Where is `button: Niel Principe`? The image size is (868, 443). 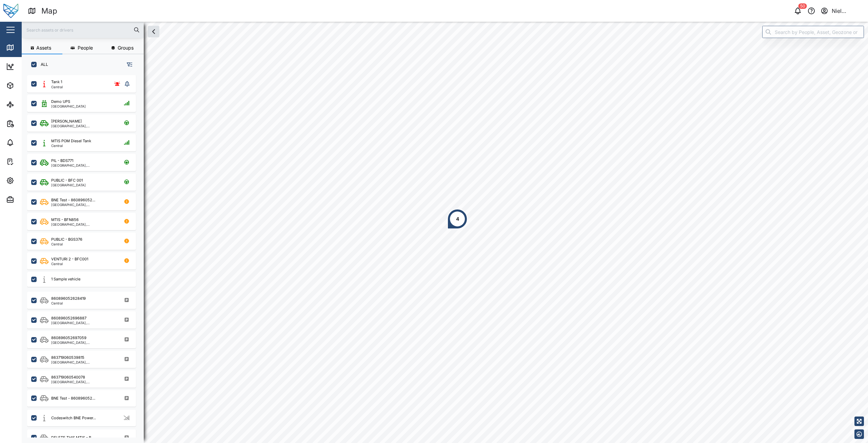
button: Niel Principe is located at coordinates (841, 11).